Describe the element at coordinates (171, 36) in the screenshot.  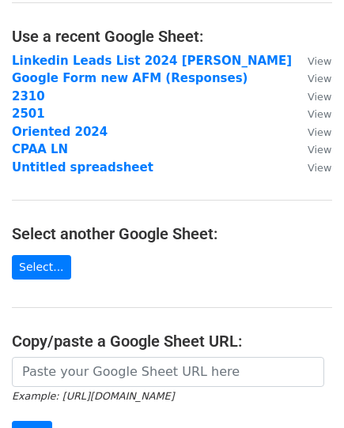
I see `h4: Use a recent Google Sheet:` at that location.